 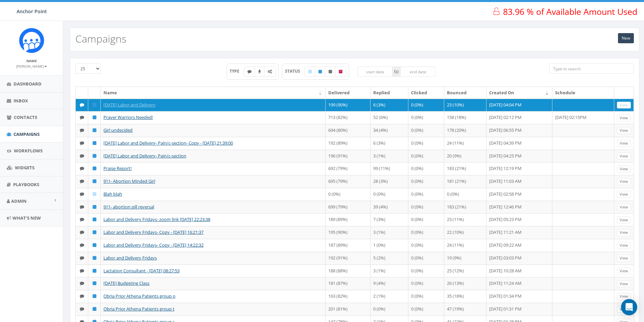 What do you see at coordinates (465, 297) in the screenshot?
I see `td: 35 (18%)` at bounding box center [465, 297].